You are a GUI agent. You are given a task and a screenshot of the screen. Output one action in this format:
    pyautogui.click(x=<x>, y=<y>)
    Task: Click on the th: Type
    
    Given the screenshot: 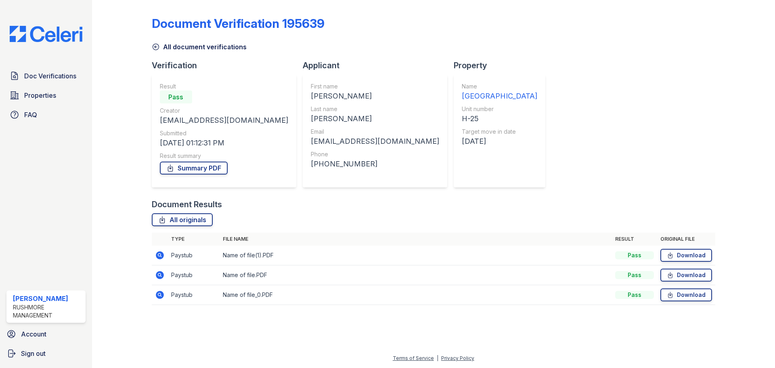 What is the action you would take?
    pyautogui.click(x=194, y=239)
    